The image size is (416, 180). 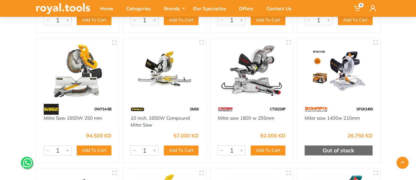 What do you see at coordinates (186, 135) in the screenshot?
I see `div: 57.000 KD` at bounding box center [186, 135].